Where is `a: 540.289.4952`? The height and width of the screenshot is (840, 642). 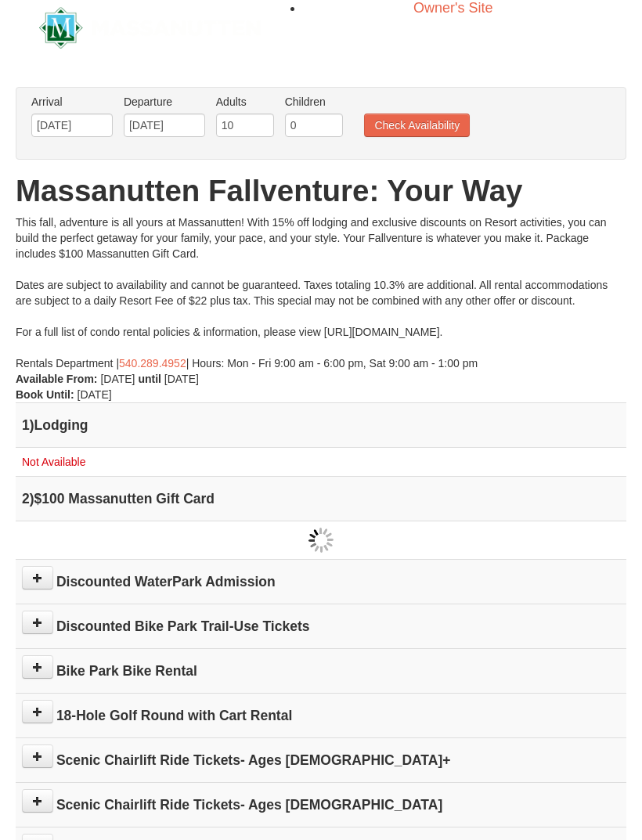
a: 540.289.4952 is located at coordinates (153, 363).